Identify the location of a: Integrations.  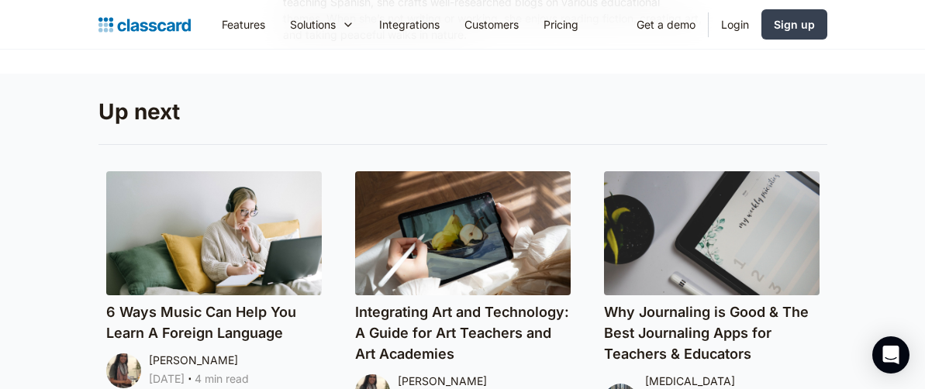
(409, 24).